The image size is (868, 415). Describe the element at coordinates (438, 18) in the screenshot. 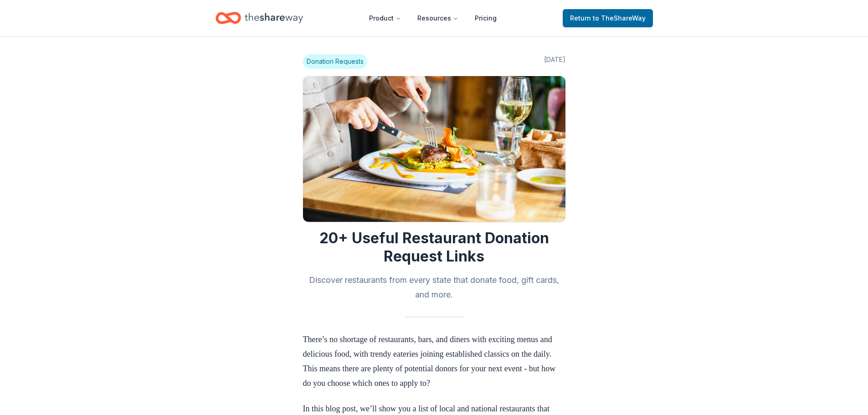

I see `button: Resources` at that location.